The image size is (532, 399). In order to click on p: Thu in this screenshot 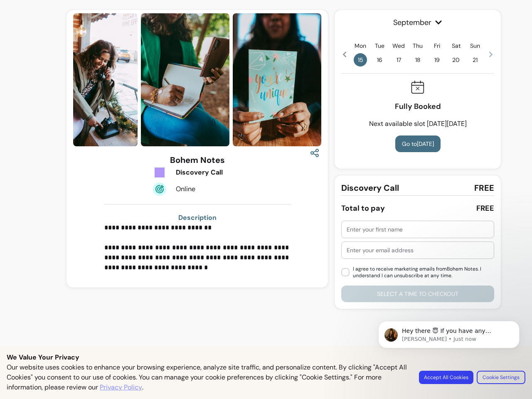, I will do `click(417, 46)`.